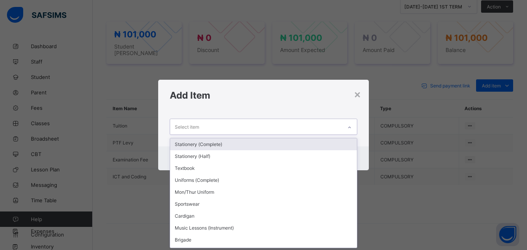 This screenshot has width=527, height=250. I want to click on div: Select item, so click(187, 127).